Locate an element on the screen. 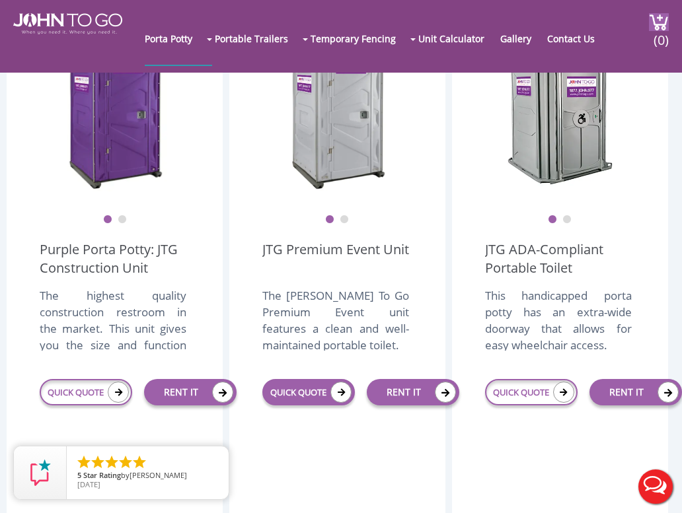  a: JTG ADA-Compliant Portable Toilet is located at coordinates (560, 259).